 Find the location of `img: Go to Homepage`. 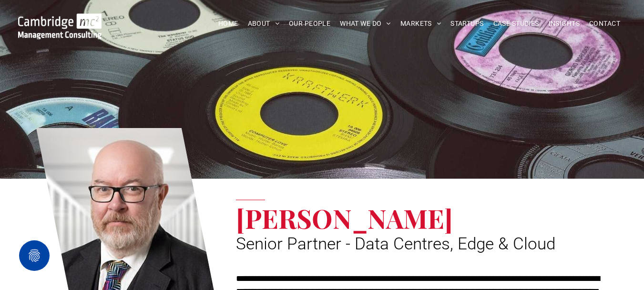

img: Go to Homepage is located at coordinates (60, 26).